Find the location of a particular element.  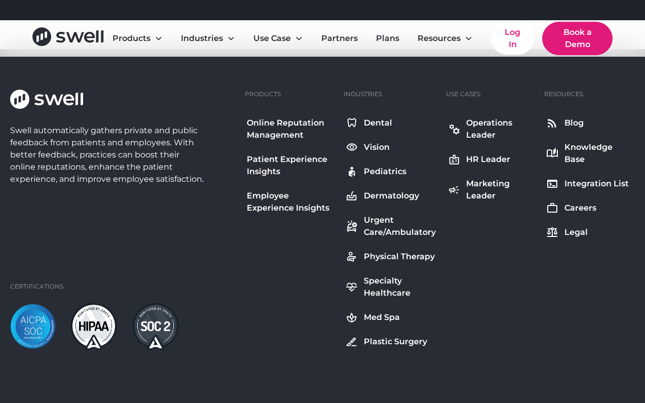

div: Dental is located at coordinates (378, 123).